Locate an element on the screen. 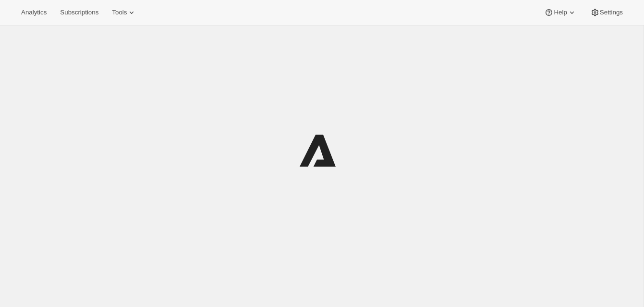 The height and width of the screenshot is (307, 644). button: Settings is located at coordinates (607, 13).